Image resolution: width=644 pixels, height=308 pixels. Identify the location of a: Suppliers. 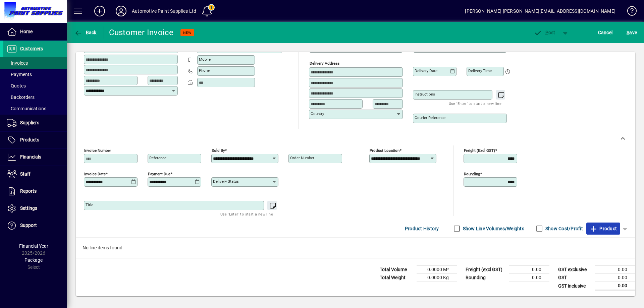
(35, 123).